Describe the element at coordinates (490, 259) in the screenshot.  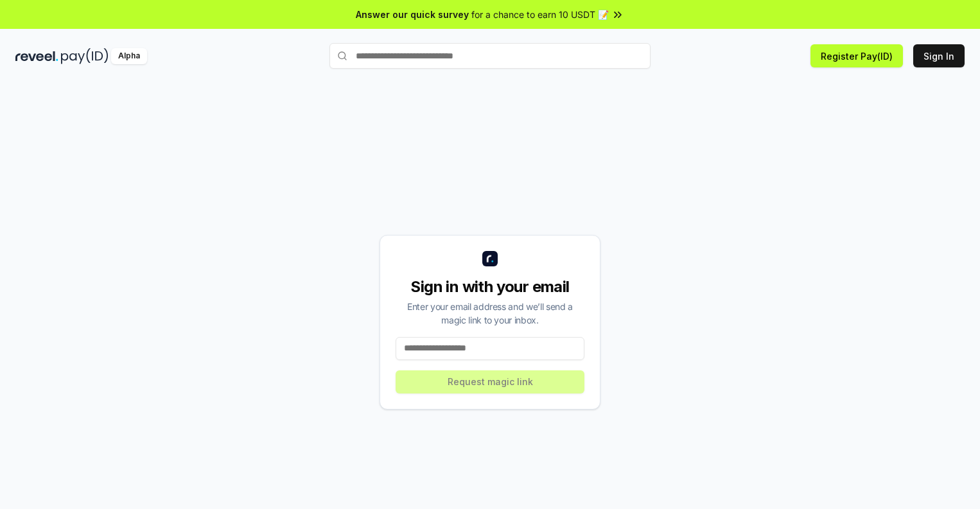
I see `img: logo_small` at that location.